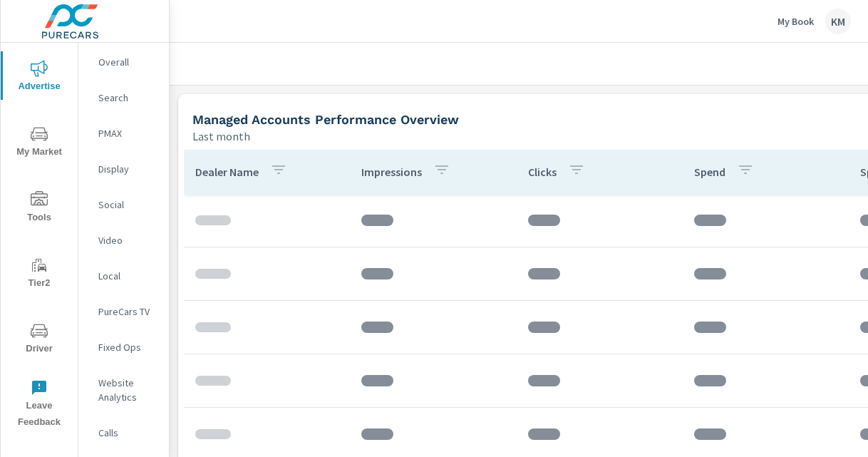  What do you see at coordinates (39, 77) in the screenshot?
I see `span: Advertise` at bounding box center [39, 77].